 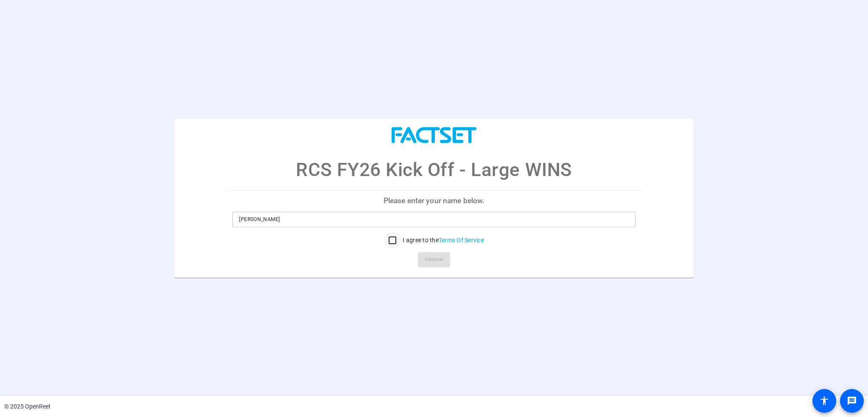 I want to click on mat-icon: message, so click(x=852, y=401).